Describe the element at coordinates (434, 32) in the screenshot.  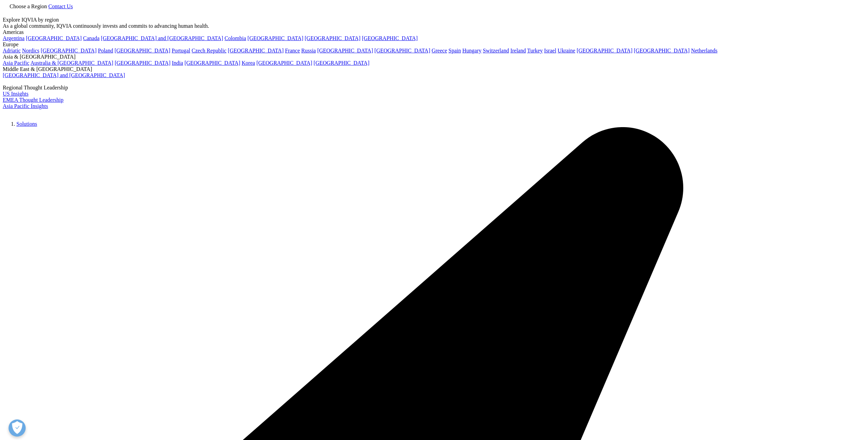
I see `div: Americas` at that location.